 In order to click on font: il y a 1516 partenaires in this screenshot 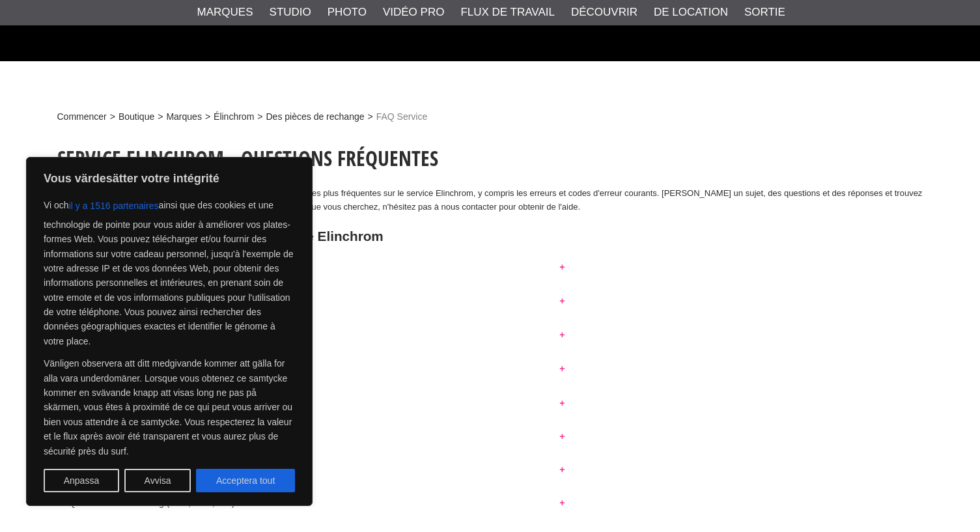, I will do `click(114, 206)`.